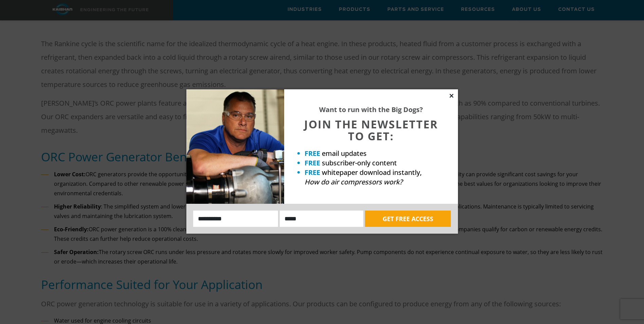 This screenshot has width=644, height=324. What do you see at coordinates (451, 96) in the screenshot?
I see `button: Close` at bounding box center [451, 96].